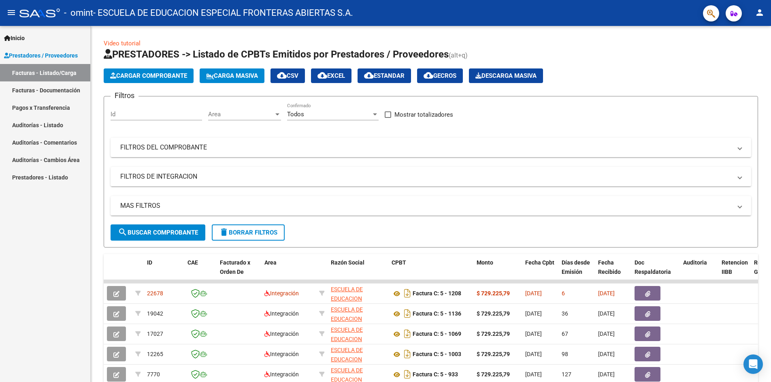 The width and height of the screenshot is (771, 382). What do you see at coordinates (149, 262) in the screenshot?
I see `span: ID` at bounding box center [149, 262].